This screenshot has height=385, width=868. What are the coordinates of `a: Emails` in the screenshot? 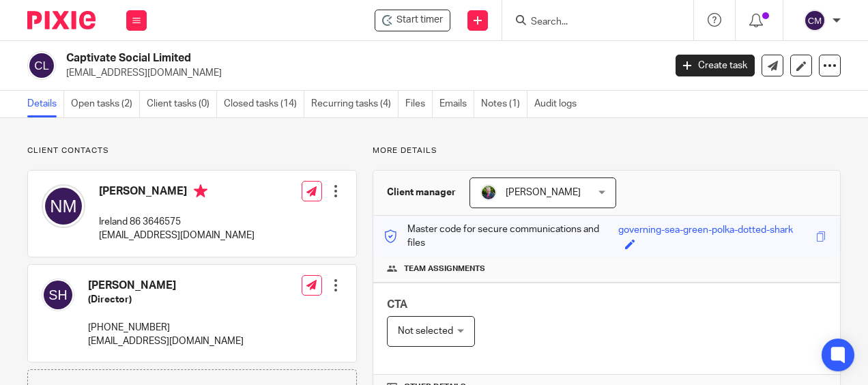 It's located at (457, 103).